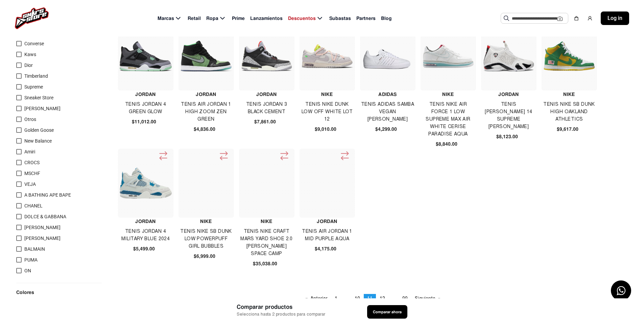 This screenshot has width=644, height=322. What do you see at coordinates (144, 249) in the screenshot?
I see `span: $5,499.00` at bounding box center [144, 249].